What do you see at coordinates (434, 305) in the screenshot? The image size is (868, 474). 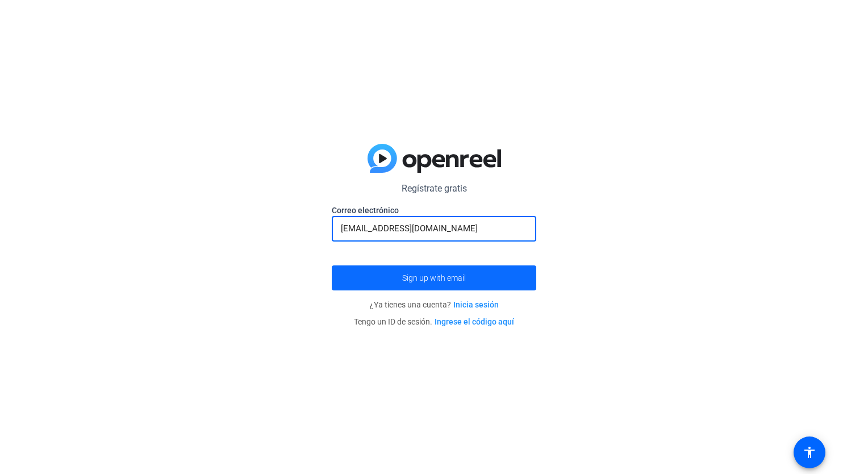 I see `span: ¿Ya tienes una cuenta?` at bounding box center [434, 305].